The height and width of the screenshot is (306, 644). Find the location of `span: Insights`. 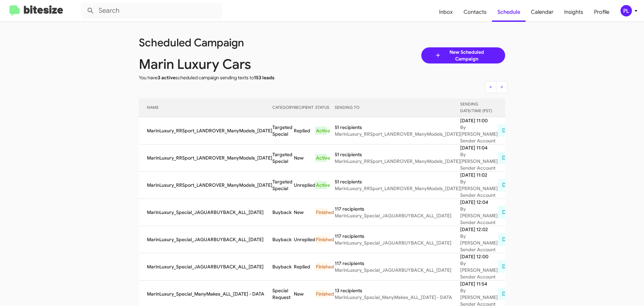

span: Insights is located at coordinates (573, 12).